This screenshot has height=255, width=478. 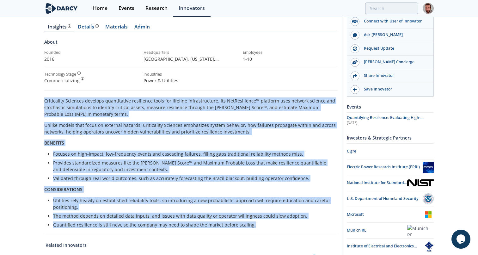 I want to click on div: Connect with User of Innovator, so click(x=395, y=21).